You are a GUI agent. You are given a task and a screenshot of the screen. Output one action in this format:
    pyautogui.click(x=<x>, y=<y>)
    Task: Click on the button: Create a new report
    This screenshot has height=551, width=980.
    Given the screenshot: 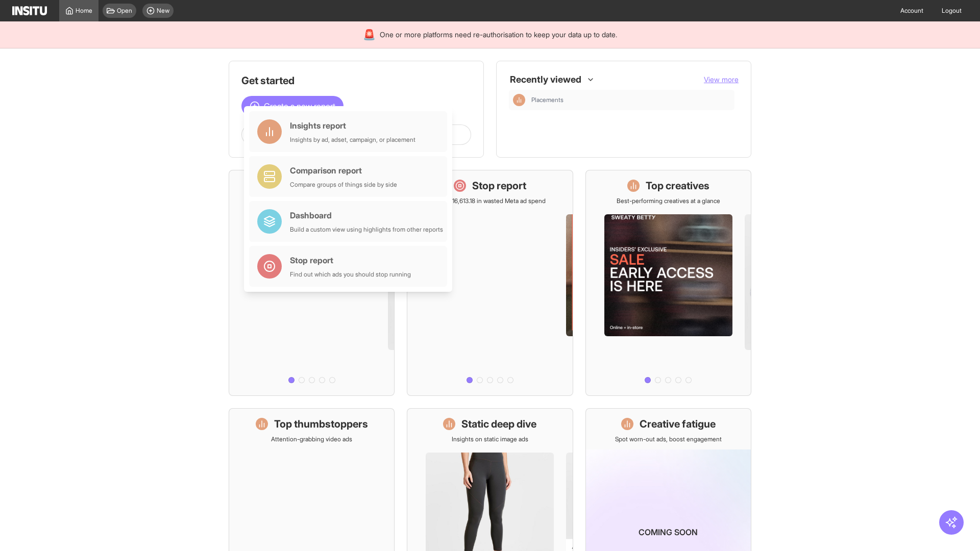 What is the action you would take?
    pyautogui.click(x=292, y=106)
    